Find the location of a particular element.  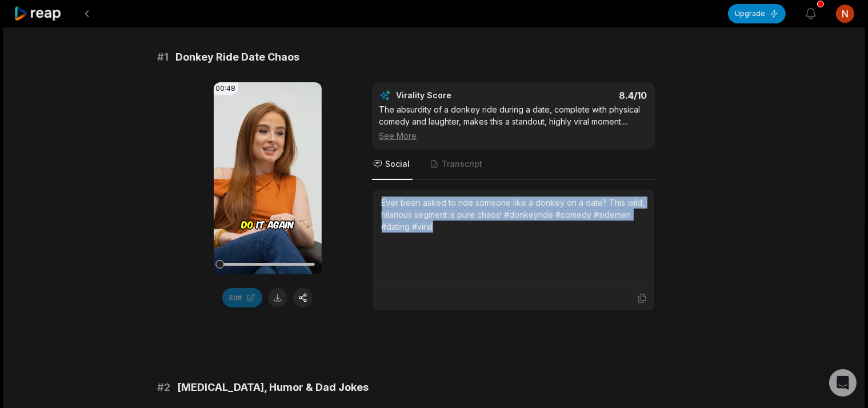

span: # 2 is located at coordinates (164, 388).